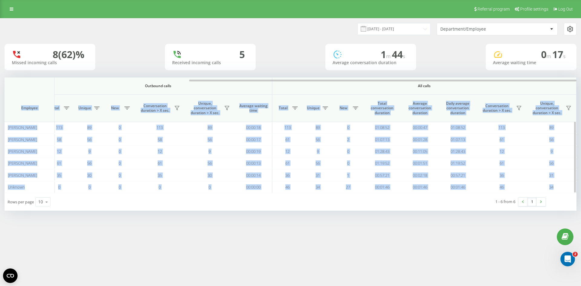 This screenshot has height=286, width=581. Describe the element at coordinates (68, 55) in the screenshot. I see `div: 8 (62)%` at that location.